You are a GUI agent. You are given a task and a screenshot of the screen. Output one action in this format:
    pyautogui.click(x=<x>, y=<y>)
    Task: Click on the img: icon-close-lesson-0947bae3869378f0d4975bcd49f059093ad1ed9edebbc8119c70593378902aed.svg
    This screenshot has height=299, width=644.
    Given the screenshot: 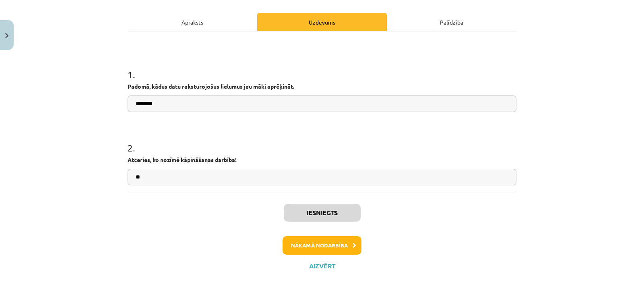 What is the action you would take?
    pyautogui.click(x=7, y=36)
    